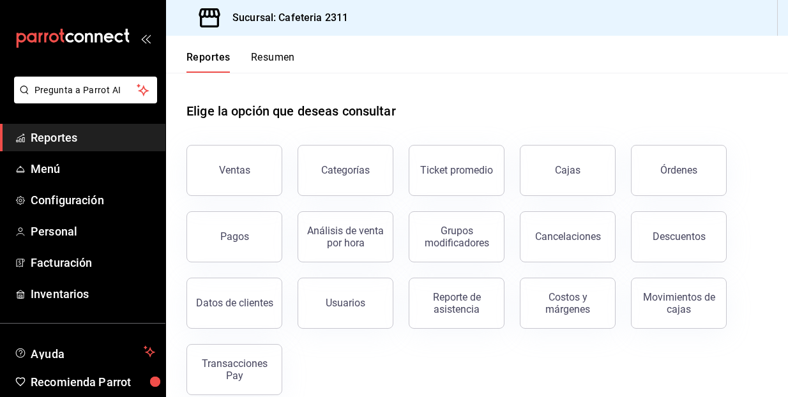 This screenshot has height=397, width=788. I want to click on button: Reporte de asistencia, so click(456, 303).